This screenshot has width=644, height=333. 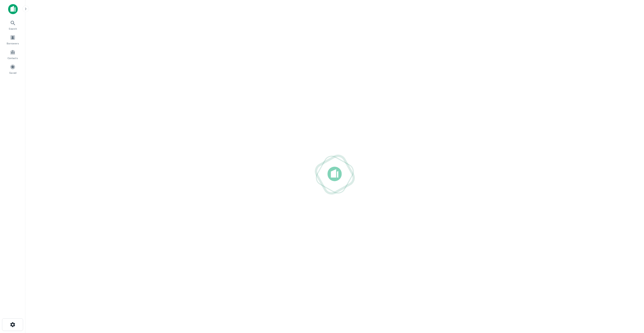 What do you see at coordinates (12, 25) in the screenshot?
I see `div: Search` at bounding box center [12, 25].